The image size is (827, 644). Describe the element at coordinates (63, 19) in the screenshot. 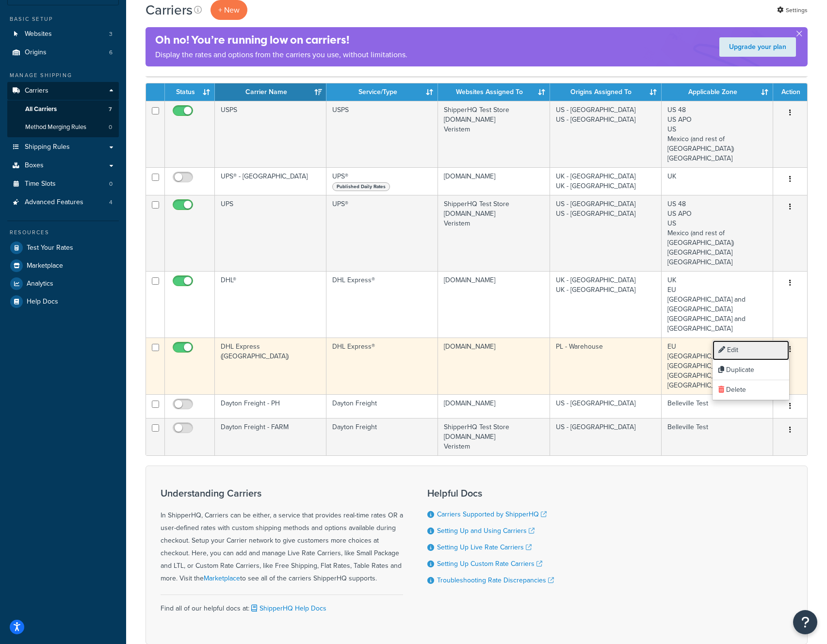

I see `div: Basic Setup` at that location.